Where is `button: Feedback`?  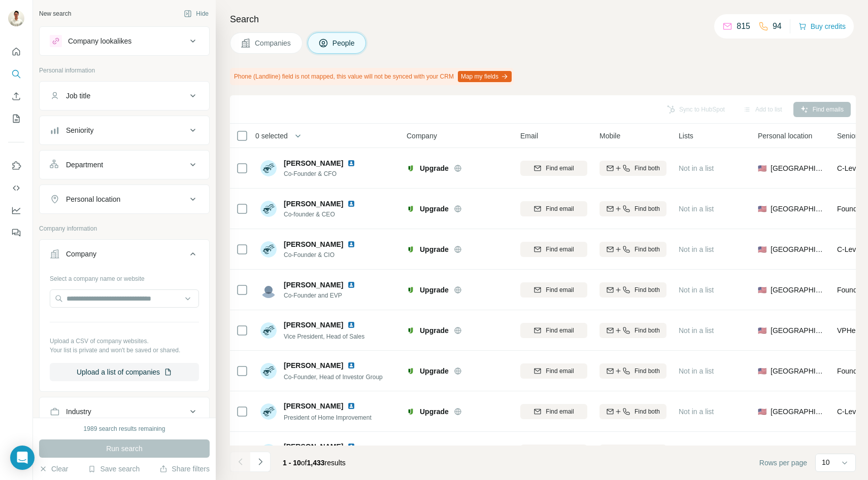 button: Feedback is located at coordinates (16, 233).